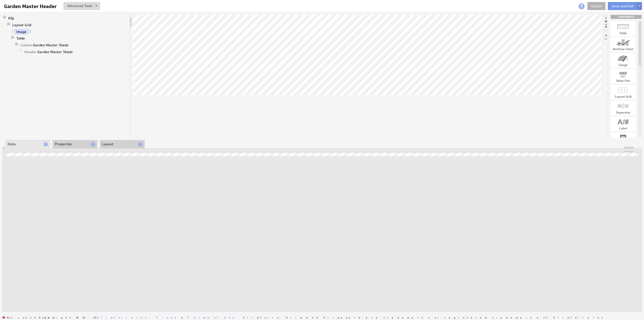 The width and height of the screenshot is (644, 320). I want to click on button: Save and Exit, so click(622, 6).